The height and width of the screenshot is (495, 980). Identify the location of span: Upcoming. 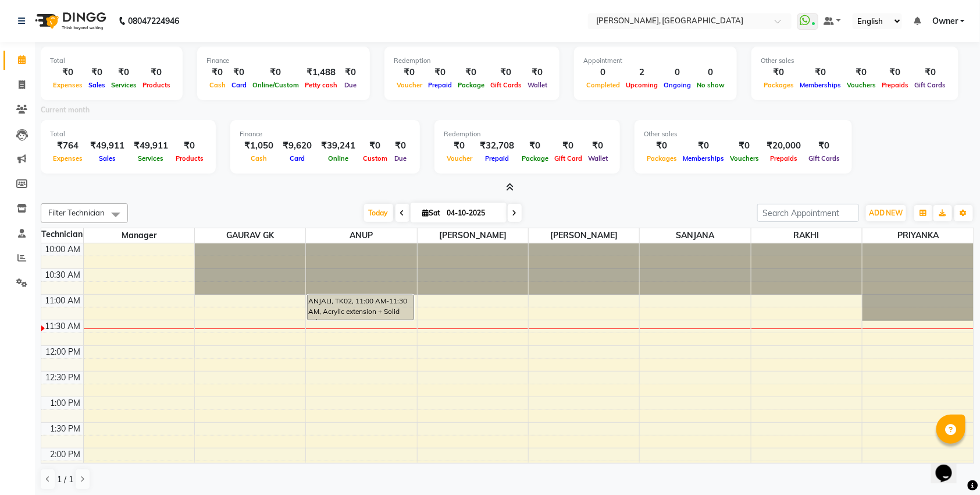
(641, 85).